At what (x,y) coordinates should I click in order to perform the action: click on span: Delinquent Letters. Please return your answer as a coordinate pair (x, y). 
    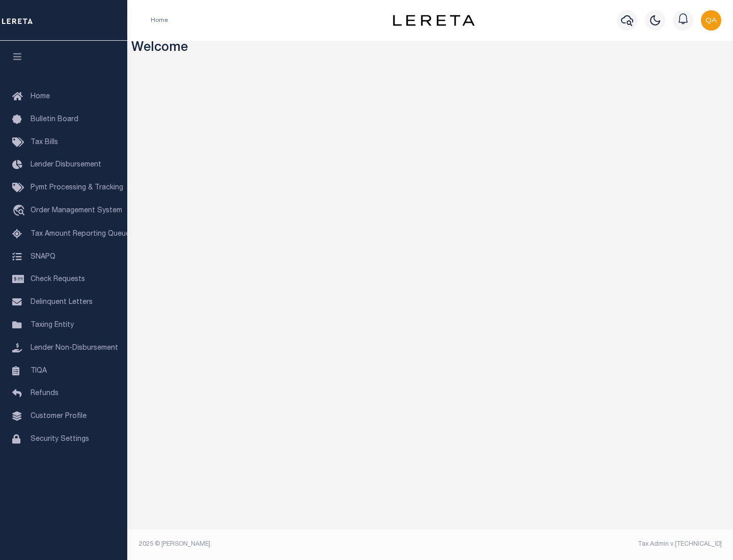
    Looking at the image, I should click on (61, 302).